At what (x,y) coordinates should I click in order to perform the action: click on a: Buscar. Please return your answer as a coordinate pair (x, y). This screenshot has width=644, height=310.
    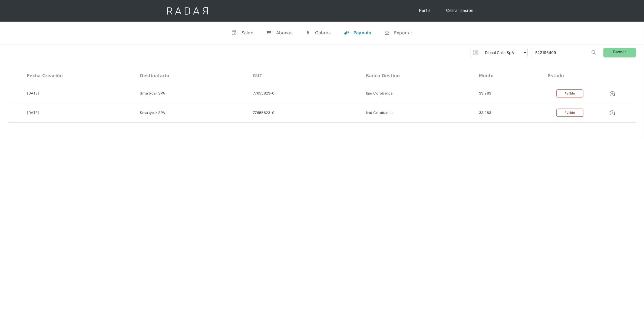
    Looking at the image, I should click on (620, 52).